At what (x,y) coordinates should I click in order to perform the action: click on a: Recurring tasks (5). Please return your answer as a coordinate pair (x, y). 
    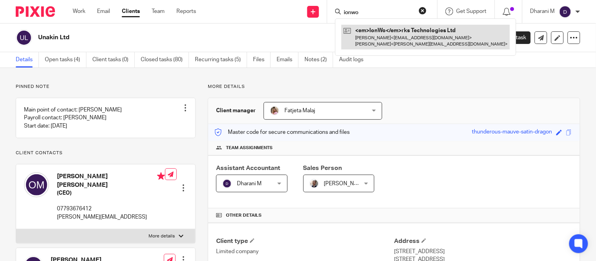
    Looking at the image, I should click on (221, 60).